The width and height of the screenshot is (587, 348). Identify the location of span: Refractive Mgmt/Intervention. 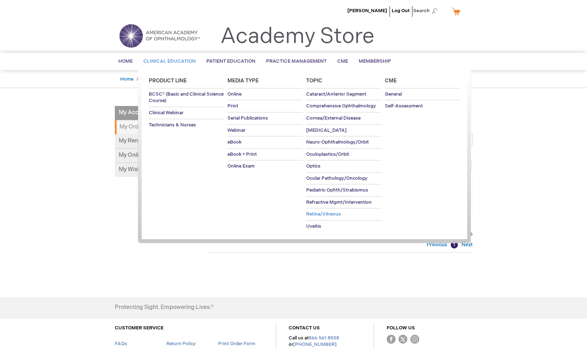
(339, 202).